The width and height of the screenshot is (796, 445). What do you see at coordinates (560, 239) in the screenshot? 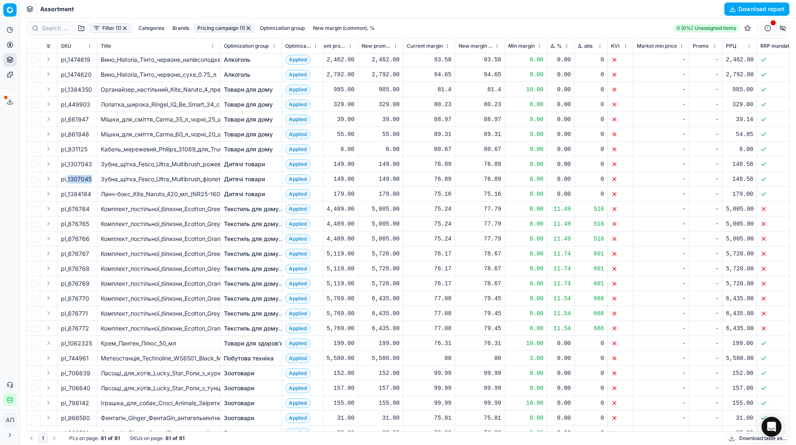
I see `div: 11.49` at bounding box center [560, 239].